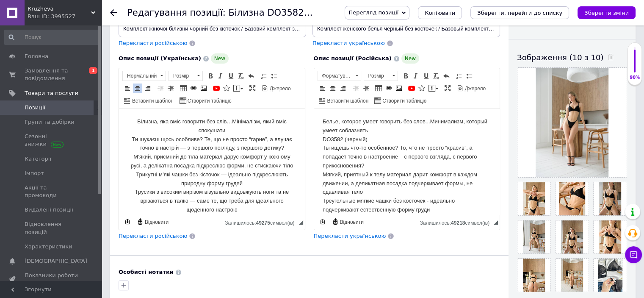 The width and height of the screenshot is (644, 298). What do you see at coordinates (353, 58) in the screenshot?
I see `span: Опис позиції (Російська)` at bounding box center [353, 58].